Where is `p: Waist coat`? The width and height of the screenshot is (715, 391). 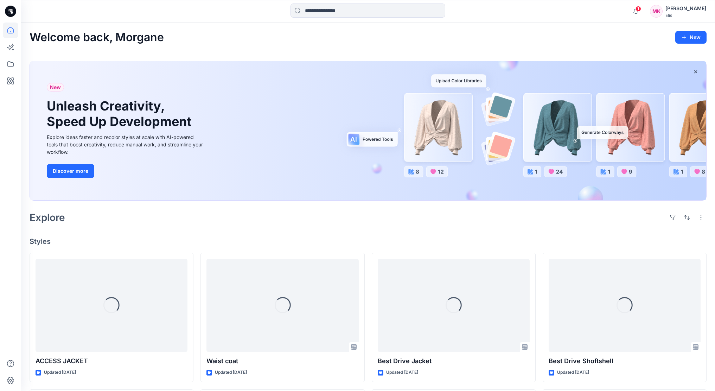
p: Waist coat is located at coordinates (283, 361).